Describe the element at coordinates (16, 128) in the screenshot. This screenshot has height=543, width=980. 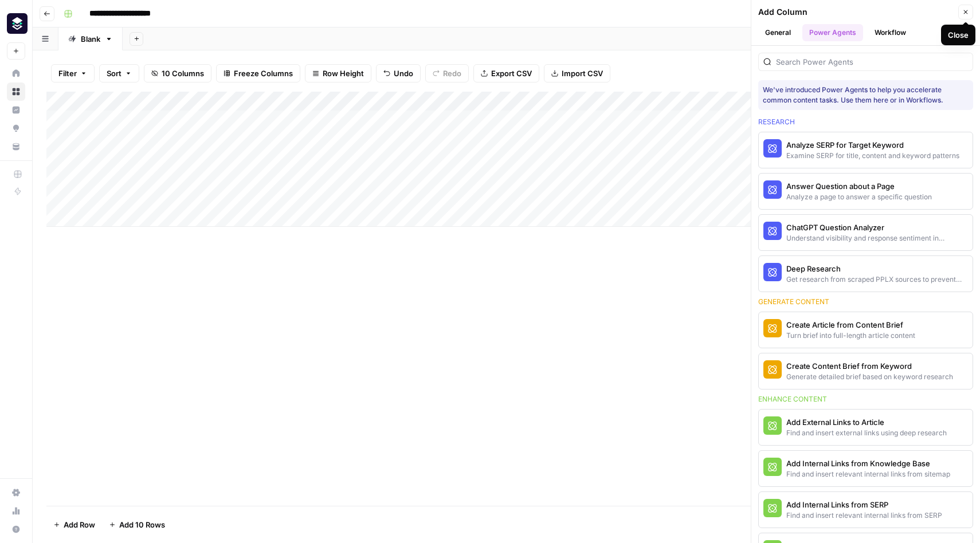
I see `a: Opportunities` at that location.